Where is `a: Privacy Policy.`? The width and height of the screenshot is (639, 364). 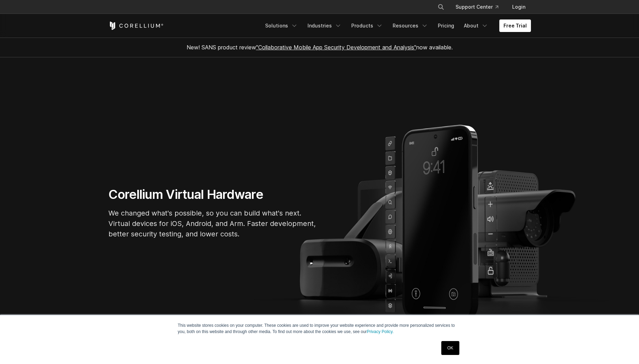
a: Privacy Policy. is located at coordinates (380, 332).